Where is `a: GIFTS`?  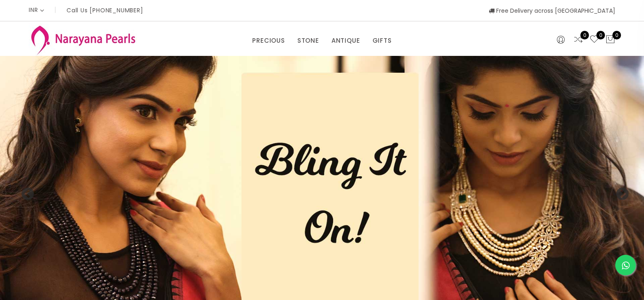 a: GIFTS is located at coordinates (382, 41).